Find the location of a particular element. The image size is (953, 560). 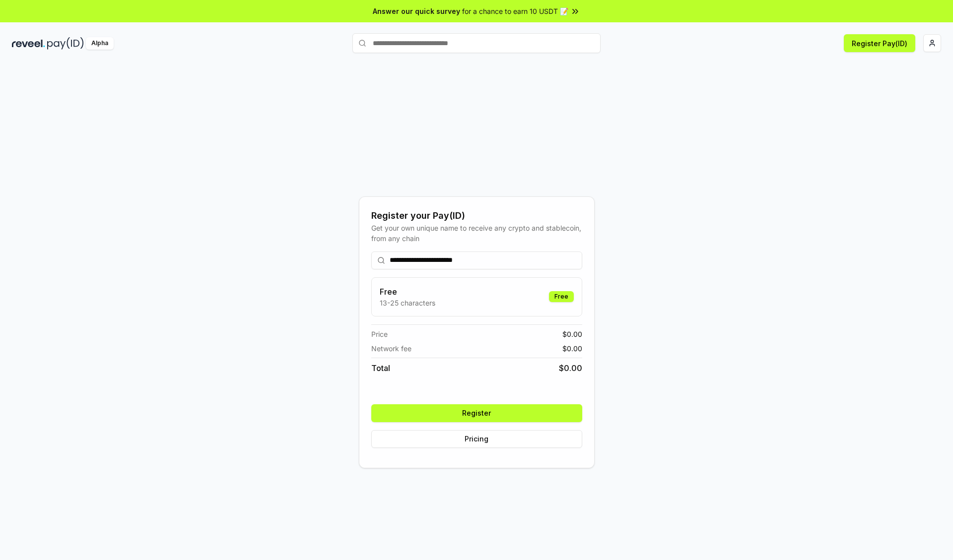

span: Answer our quick survey is located at coordinates (416, 11).